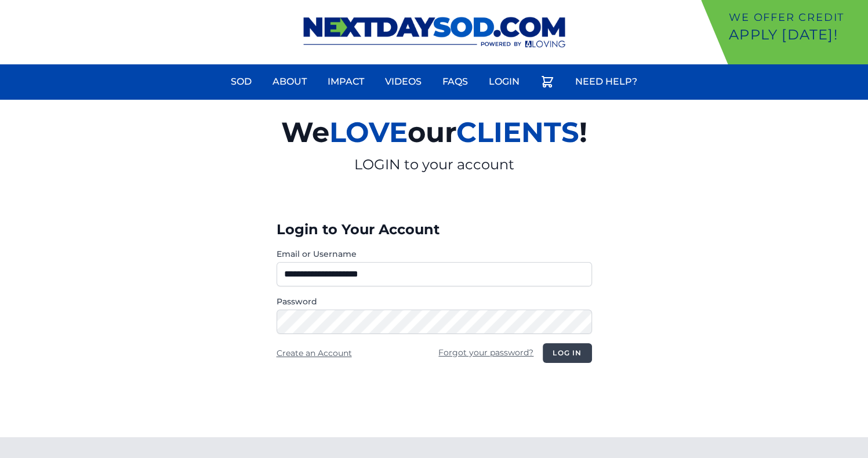 The width and height of the screenshot is (868, 458). What do you see at coordinates (435, 133) in the screenshot?
I see `h2: We our !` at bounding box center [435, 133].